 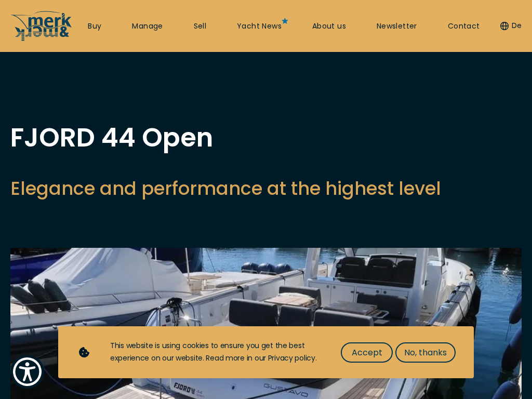 I want to click on h1: FJORD 44 Open, so click(x=225, y=138).